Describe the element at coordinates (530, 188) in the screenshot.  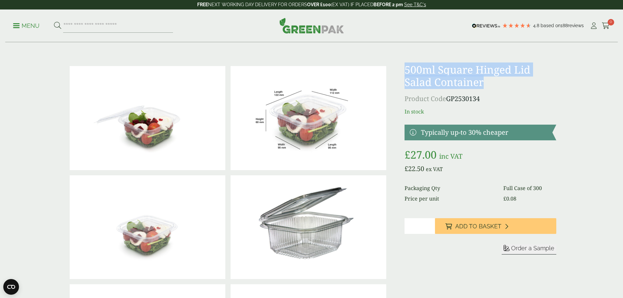
I see `dd: Full Case of 300` at that location.